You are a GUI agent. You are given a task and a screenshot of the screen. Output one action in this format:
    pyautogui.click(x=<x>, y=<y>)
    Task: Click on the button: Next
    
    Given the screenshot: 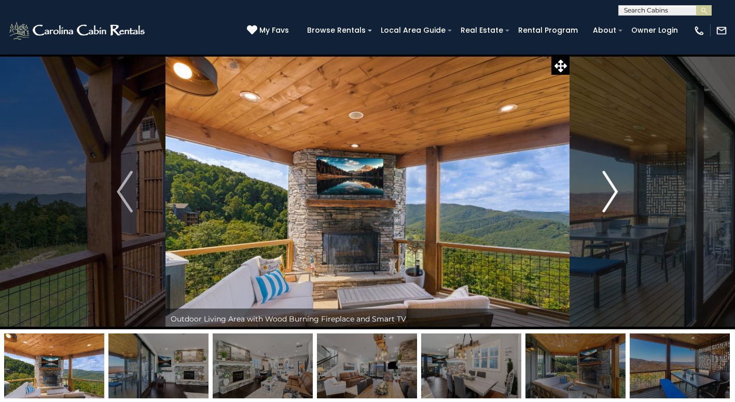 What is the action you would take?
    pyautogui.click(x=610, y=191)
    